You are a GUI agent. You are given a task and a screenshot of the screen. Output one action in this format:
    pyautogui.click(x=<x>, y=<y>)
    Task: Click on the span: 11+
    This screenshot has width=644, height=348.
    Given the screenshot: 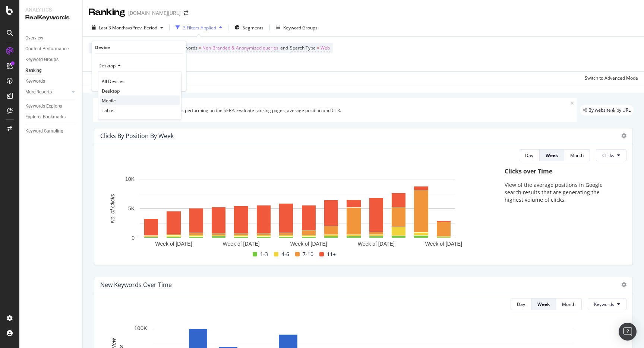 What is the action you would take?
    pyautogui.click(x=331, y=254)
    